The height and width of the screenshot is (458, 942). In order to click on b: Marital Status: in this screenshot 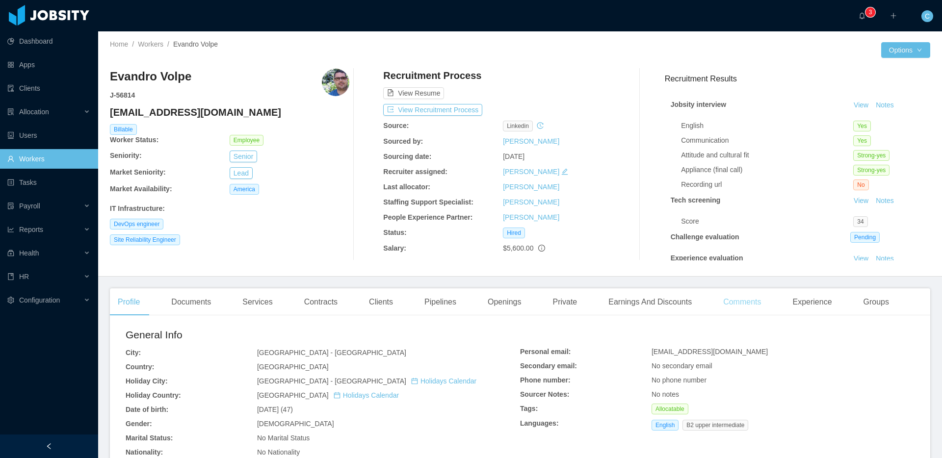, I will do `click(149, 438)`.